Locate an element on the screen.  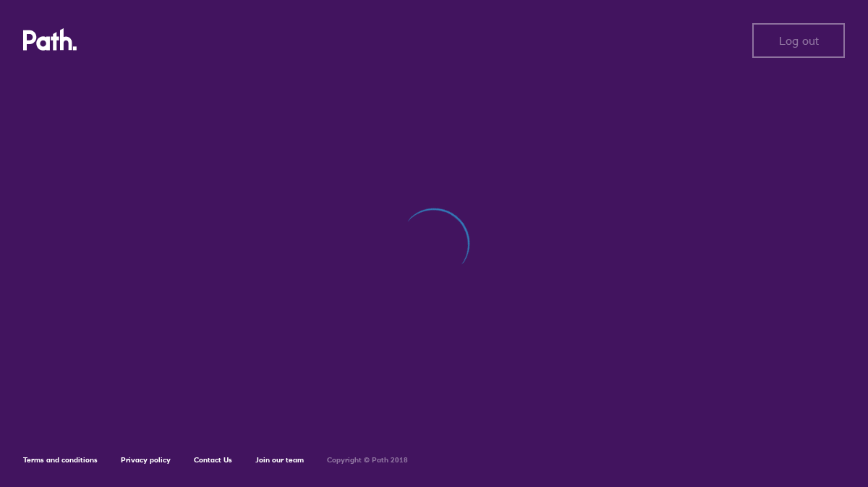
span: Log out is located at coordinates (798, 40).